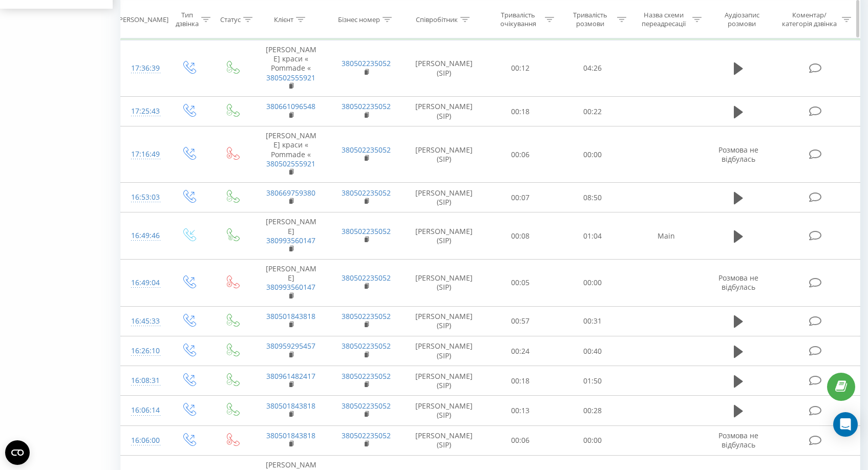 This screenshot has height=470, width=868. I want to click on td: 00:13, so click(520, 411).